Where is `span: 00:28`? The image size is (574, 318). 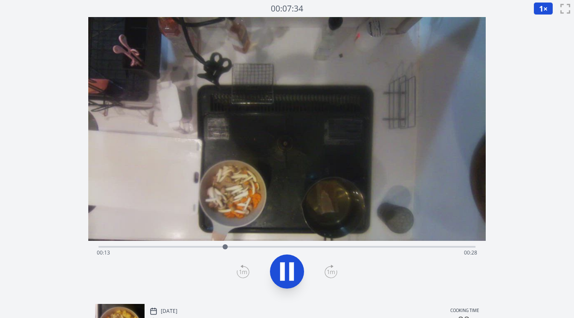
span: 00:28 is located at coordinates (470, 252).